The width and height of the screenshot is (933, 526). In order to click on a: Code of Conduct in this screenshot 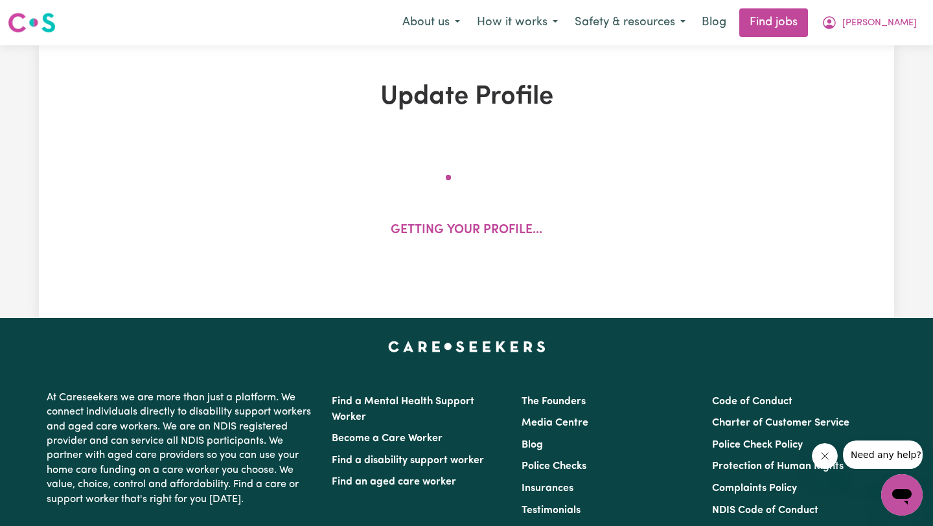, I will do `click(753, 402)`.